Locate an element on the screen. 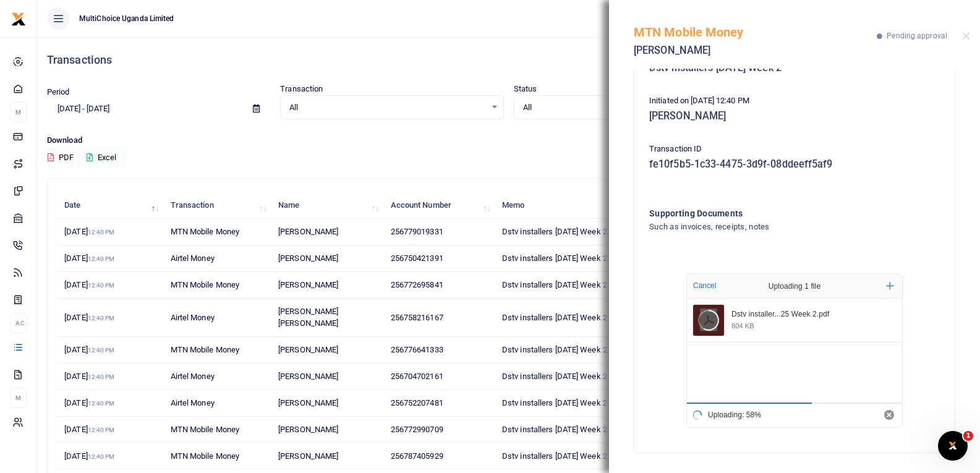 The image size is (980, 473). a: logo-small logo-large logo-large is located at coordinates (19, 18).